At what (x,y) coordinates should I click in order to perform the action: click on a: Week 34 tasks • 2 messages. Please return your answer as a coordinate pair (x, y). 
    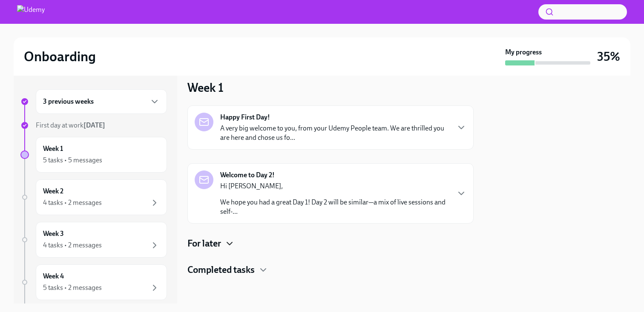
    Looking at the image, I should click on (94, 240).